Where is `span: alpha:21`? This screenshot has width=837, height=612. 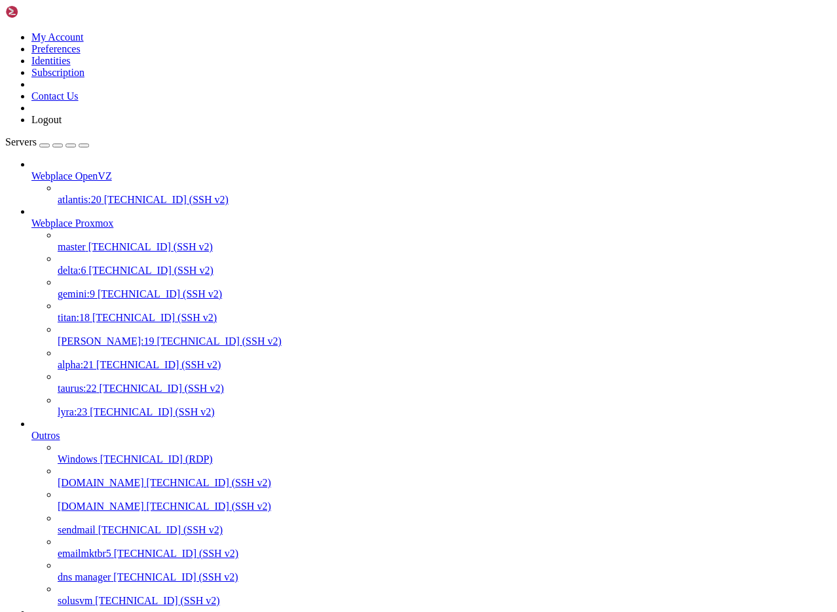
span: alpha:21 is located at coordinates (75, 364).